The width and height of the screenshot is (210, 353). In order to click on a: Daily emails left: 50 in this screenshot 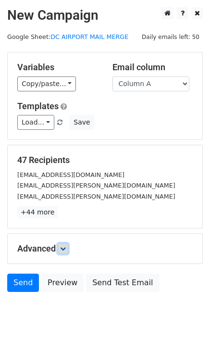, I will do `click(171, 37)`.